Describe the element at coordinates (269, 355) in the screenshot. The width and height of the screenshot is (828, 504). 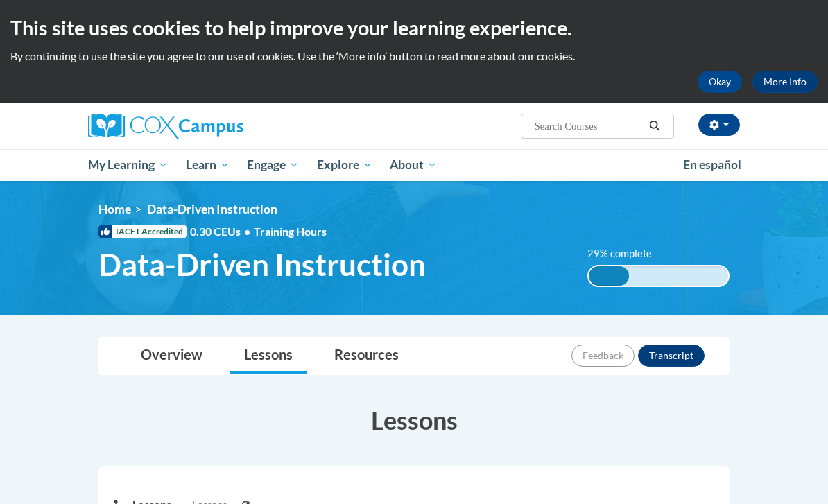
I see `a: Lessons` at that location.